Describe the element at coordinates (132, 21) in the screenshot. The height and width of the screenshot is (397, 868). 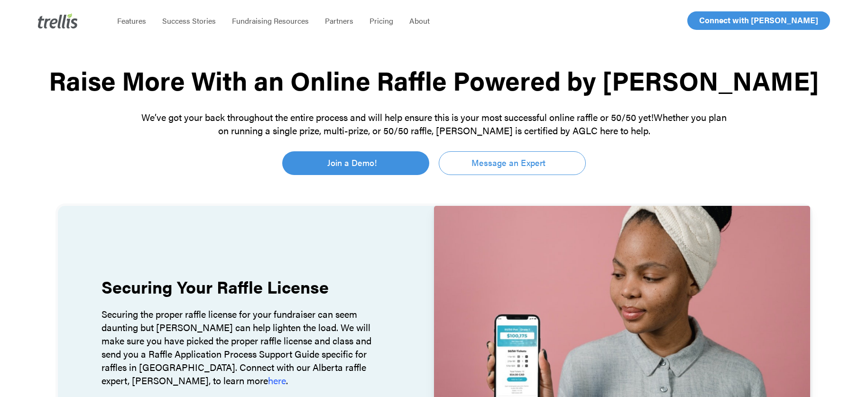
I see `a: Features` at that location.